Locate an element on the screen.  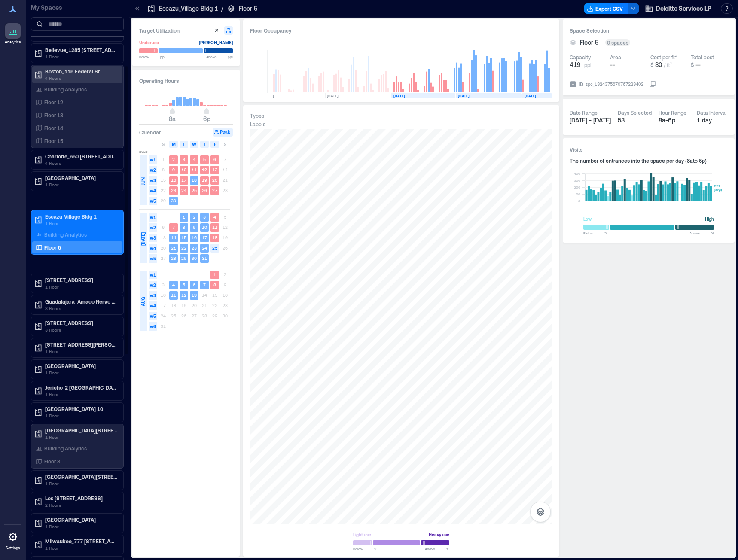
p: Floor 14 is located at coordinates (54, 128).